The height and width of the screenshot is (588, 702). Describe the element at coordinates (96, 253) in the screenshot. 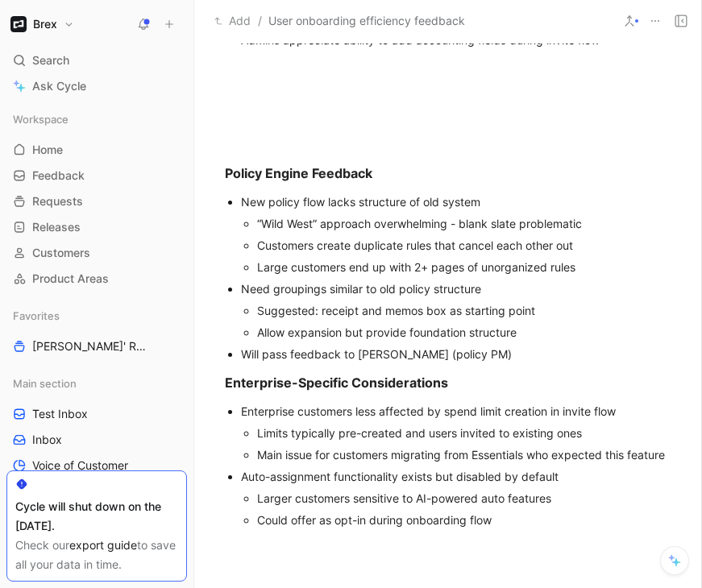

I see `a: Customers` at that location.